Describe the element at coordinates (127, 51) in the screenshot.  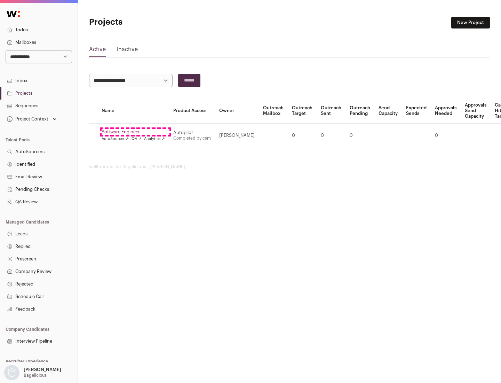
I see `a: Inactive` at that location.